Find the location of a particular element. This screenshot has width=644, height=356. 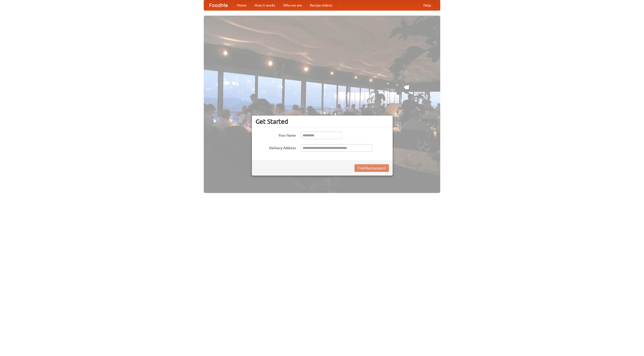

a: Home is located at coordinates (242, 5).